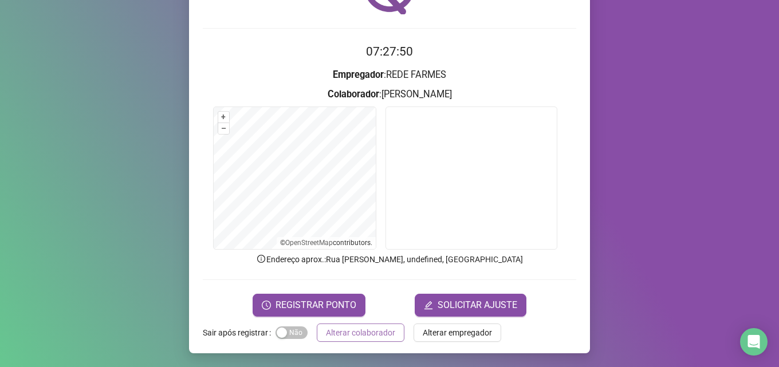 This screenshot has width=779, height=367. Describe the element at coordinates (239, 333) in the screenshot. I see `label: Sair após registrar` at that location.